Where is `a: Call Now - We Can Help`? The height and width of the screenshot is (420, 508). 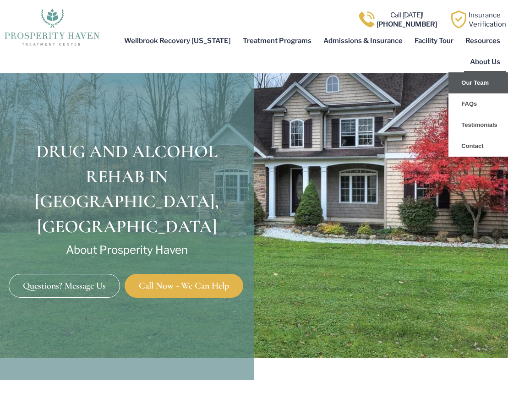
a: Call Now - We Can Help is located at coordinates (184, 286).